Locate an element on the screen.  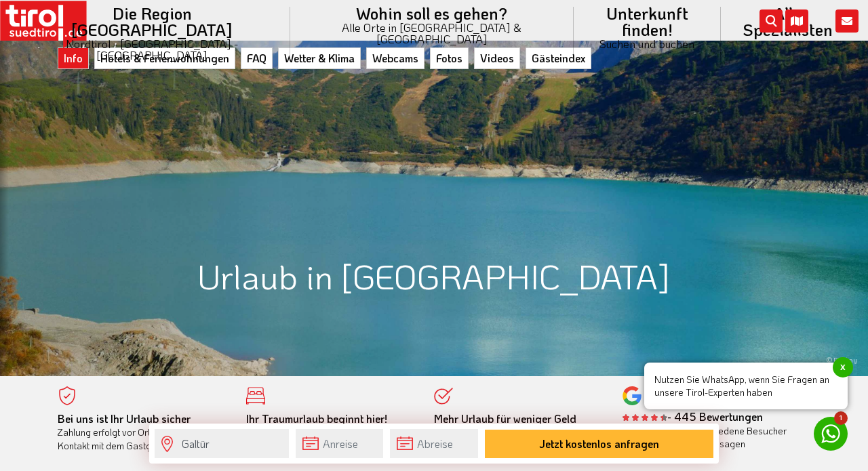
i: Karte öffnen is located at coordinates (797, 21).